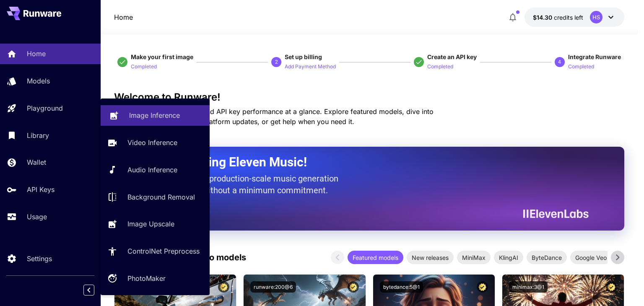 Image resolution: width=644 pixels, height=306 pixels. What do you see at coordinates (591, 258) in the screenshot?
I see `span: Google Veo` at bounding box center [591, 258].